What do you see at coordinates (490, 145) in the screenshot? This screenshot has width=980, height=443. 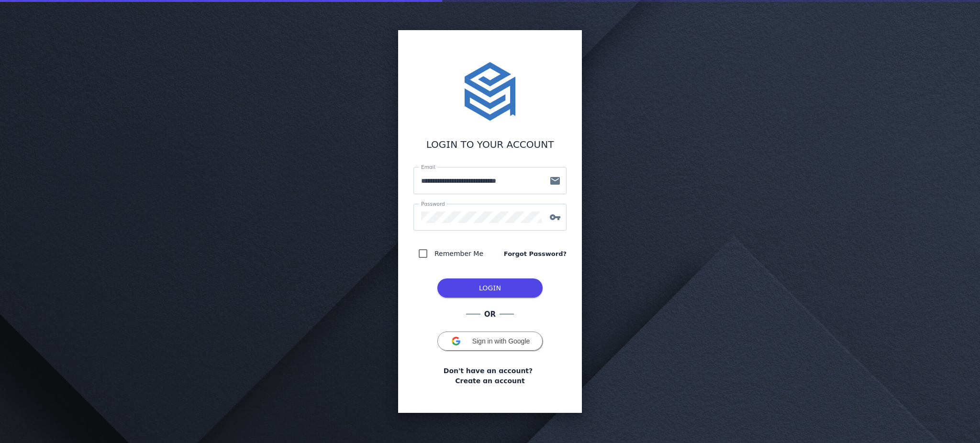 I see `div: LOGIN TO YOUR ACCOUNT` at bounding box center [490, 145].